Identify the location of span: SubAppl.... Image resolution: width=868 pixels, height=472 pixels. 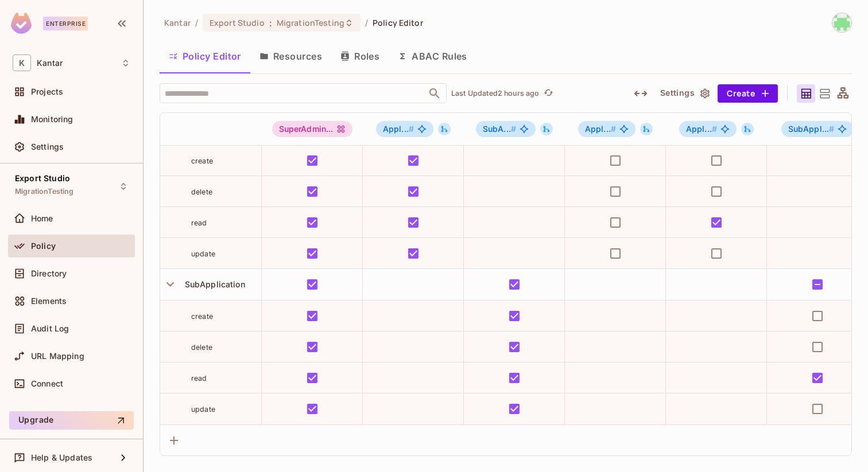
(811, 128).